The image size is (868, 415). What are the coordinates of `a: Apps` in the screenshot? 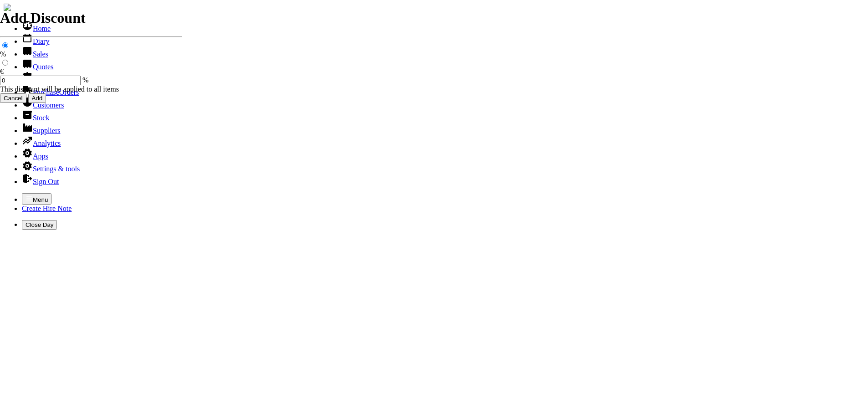 It's located at (35, 156).